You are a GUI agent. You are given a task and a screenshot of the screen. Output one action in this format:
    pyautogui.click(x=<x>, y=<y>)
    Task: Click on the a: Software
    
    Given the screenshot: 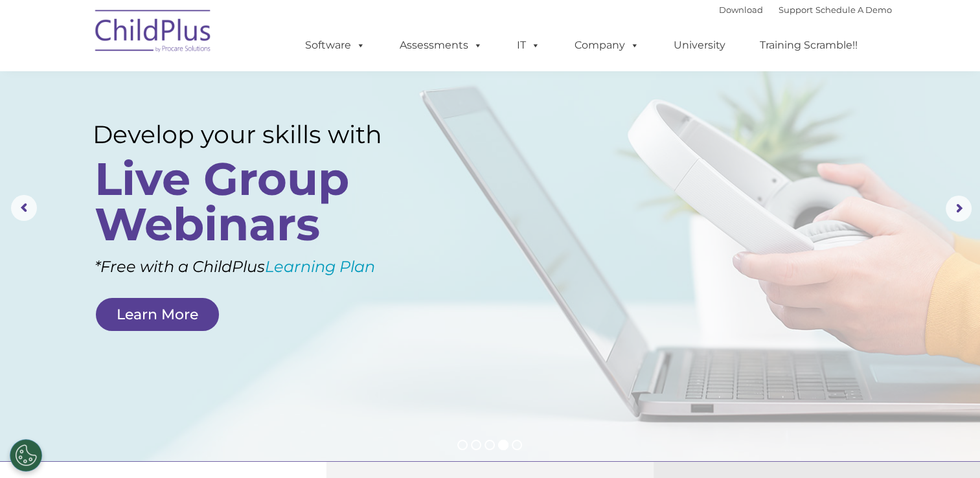 What is the action you would take?
    pyautogui.click(x=335, y=46)
    